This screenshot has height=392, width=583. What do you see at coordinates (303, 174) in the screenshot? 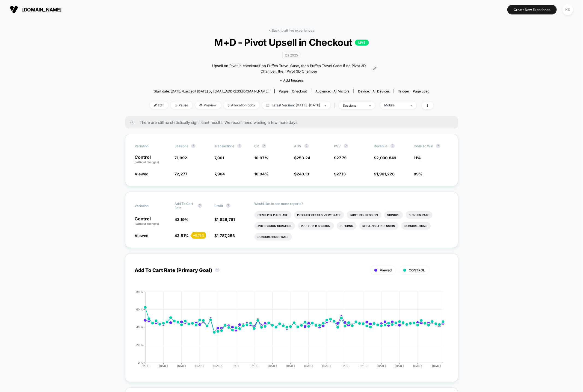
I see `span: 248.13` at bounding box center [303, 174].